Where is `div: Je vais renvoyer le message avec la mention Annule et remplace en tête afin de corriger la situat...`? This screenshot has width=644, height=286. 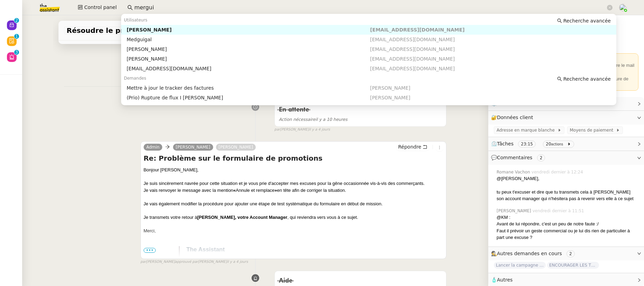 div: Je vais renvoyer le message avec la mention Annule et remplace en tête afin de corriger la situat... is located at coordinates (294, 191).